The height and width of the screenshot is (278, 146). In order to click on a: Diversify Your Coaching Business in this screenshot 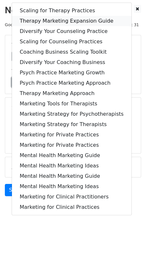, I will do `click(72, 62)`.